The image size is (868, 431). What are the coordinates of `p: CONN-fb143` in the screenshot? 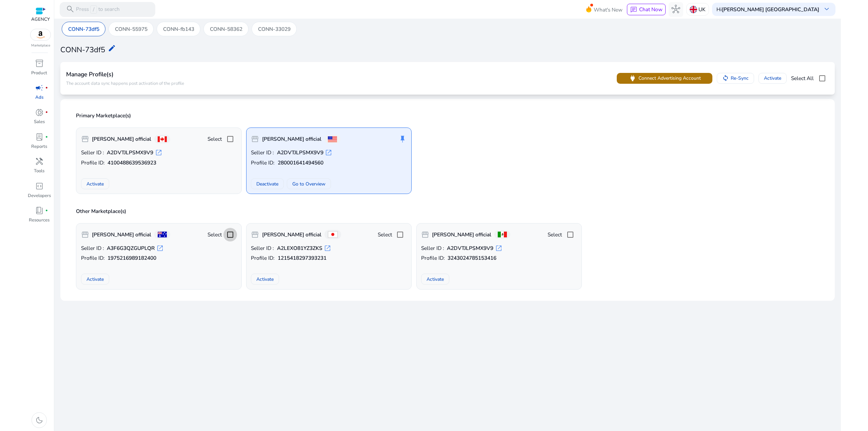 It's located at (179, 29).